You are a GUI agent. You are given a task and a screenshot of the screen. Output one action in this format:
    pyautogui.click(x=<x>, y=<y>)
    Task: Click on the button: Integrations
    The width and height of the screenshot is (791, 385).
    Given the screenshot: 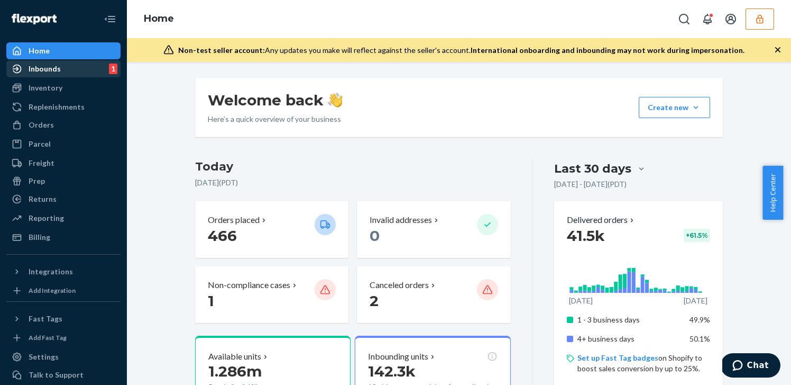 What is the action you would take?
    pyautogui.click(x=63, y=271)
    